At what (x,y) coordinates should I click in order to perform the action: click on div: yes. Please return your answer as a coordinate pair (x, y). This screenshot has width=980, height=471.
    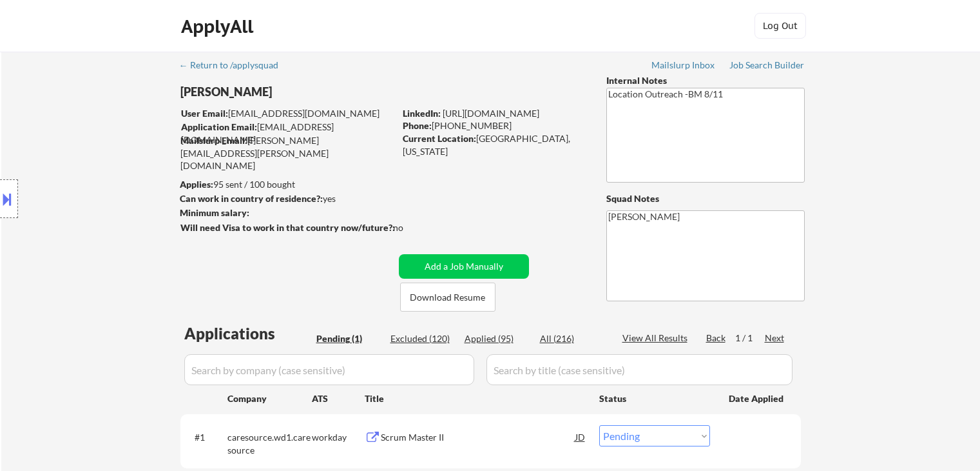
    Looking at the image, I should click on (285, 199).